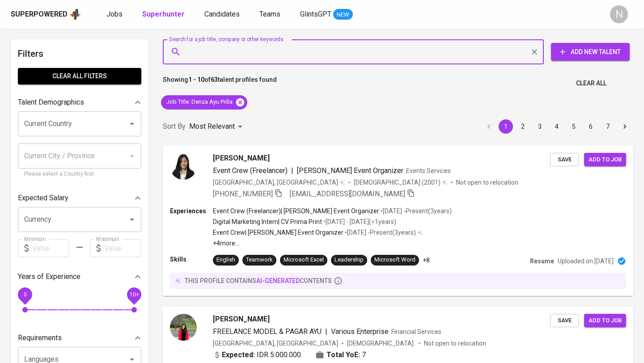 The image size is (644, 363). I want to click on button: Go to page 5, so click(574, 127).